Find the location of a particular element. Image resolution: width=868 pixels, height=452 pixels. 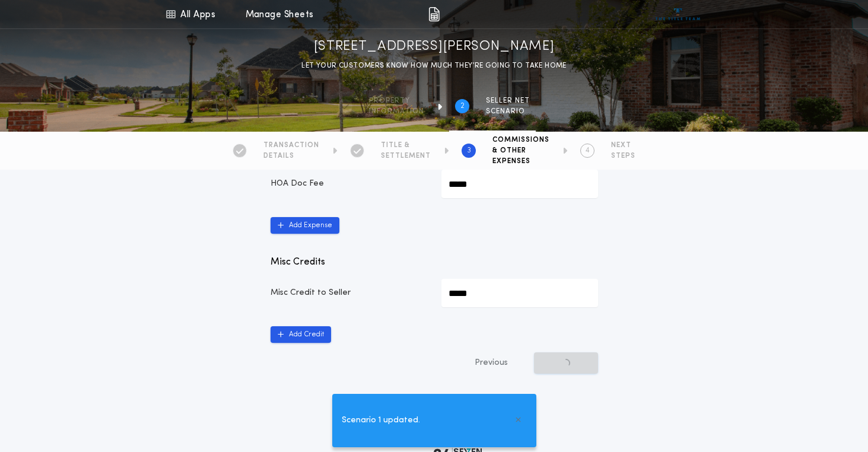

button: Add Expense is located at coordinates (305, 225).